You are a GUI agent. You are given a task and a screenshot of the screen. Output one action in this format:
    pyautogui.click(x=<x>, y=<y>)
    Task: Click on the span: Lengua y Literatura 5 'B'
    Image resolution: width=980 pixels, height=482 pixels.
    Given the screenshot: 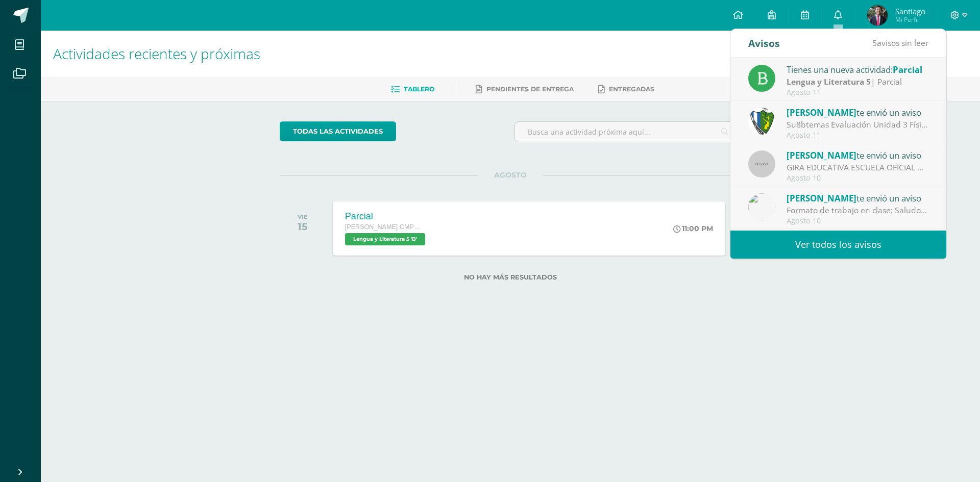 What is the action you would take?
    pyautogui.click(x=385, y=239)
    